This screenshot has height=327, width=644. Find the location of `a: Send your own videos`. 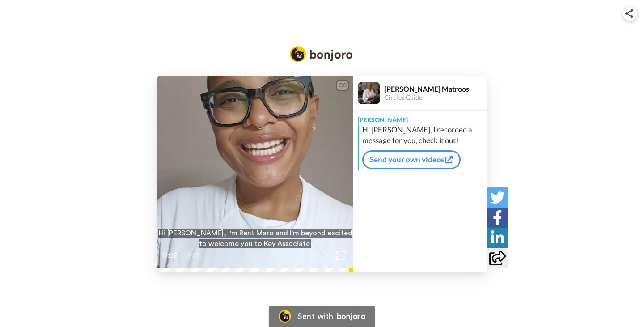

a: Send your own videos is located at coordinates (411, 159).